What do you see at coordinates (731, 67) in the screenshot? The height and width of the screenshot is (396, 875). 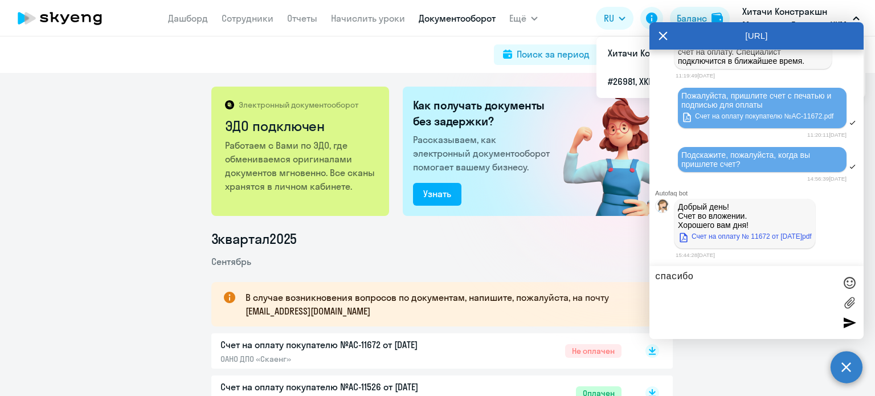 I see `ul: Ещё` at bounding box center [731, 67].